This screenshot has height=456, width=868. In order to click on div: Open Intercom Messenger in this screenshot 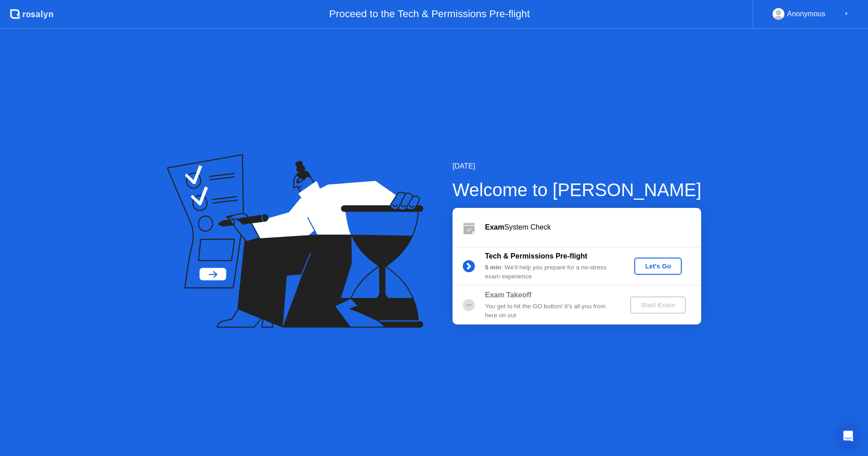, I will do `click(848, 436)`.